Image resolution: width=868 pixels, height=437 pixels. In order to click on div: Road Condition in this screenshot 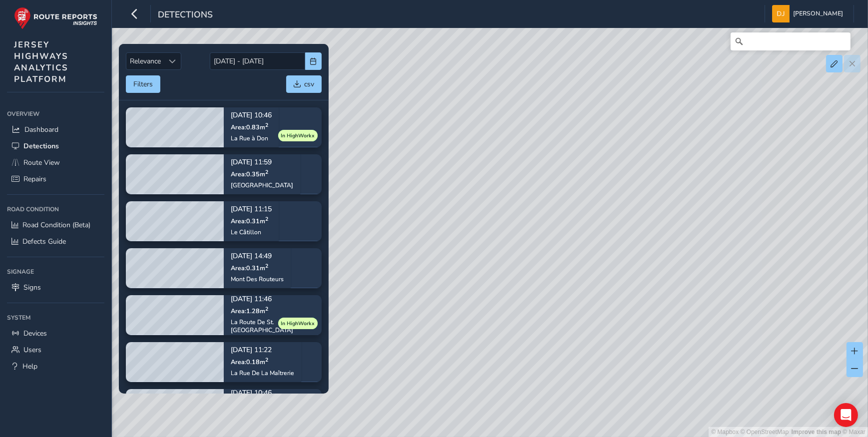, I will do `click(56, 209)`.